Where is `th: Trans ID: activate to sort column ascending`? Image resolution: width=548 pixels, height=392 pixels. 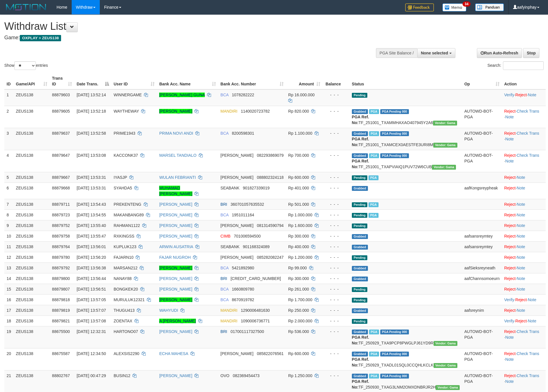 th: Trans ID: activate to sort column ascending is located at coordinates (62, 81).